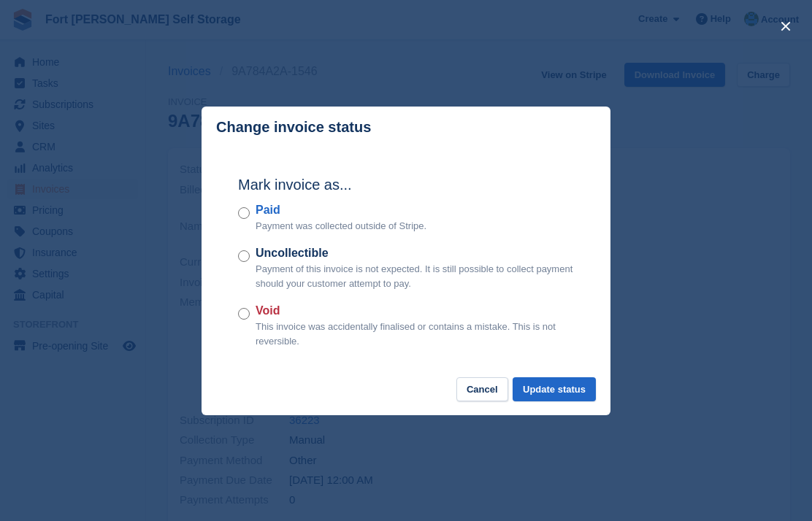 The image size is (812, 521). What do you see at coordinates (406, 185) in the screenshot?
I see `h2: Mark invoice as...` at bounding box center [406, 185].